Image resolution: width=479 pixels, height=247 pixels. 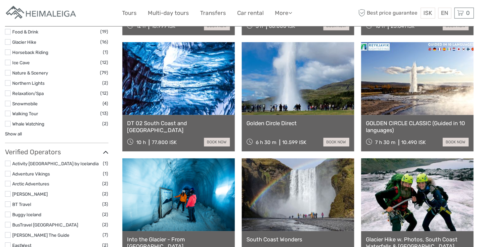 What do you see at coordinates (130, 13) in the screenshot?
I see `a: Tours` at bounding box center [130, 13].